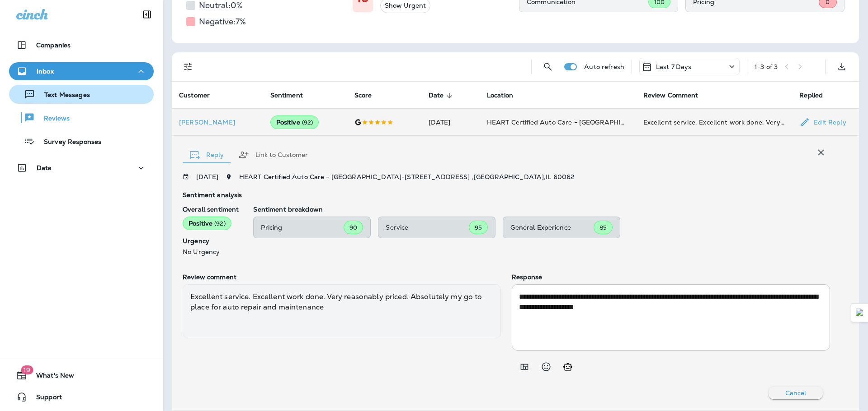 The width and height of the screenshot is (868, 411). I want to click on button: Collapse Sidebar, so click(147, 14).